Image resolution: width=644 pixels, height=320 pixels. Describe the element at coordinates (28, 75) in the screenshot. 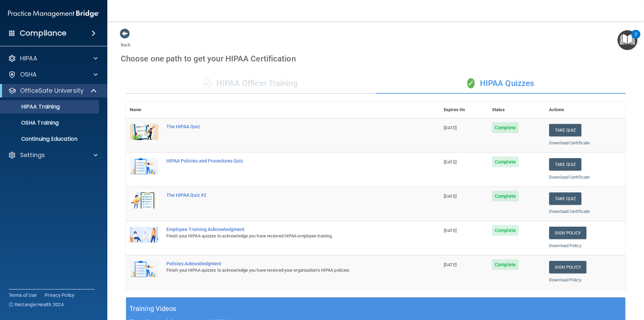

I see `p: OSHA` at that location.